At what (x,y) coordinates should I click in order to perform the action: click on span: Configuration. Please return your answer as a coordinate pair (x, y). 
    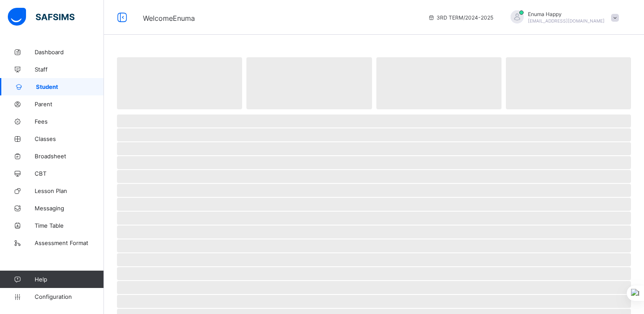
    Looking at the image, I should click on (69, 296).